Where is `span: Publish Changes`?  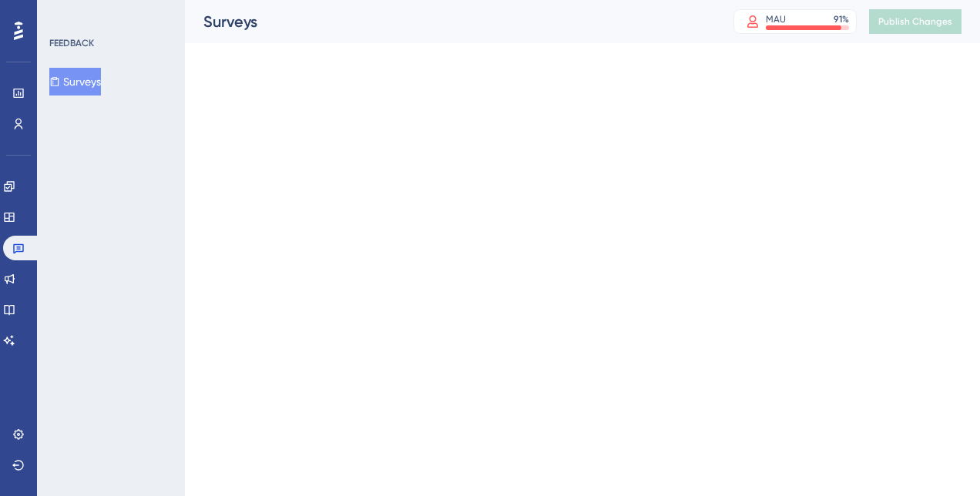
span: Publish Changes is located at coordinates (915, 22).